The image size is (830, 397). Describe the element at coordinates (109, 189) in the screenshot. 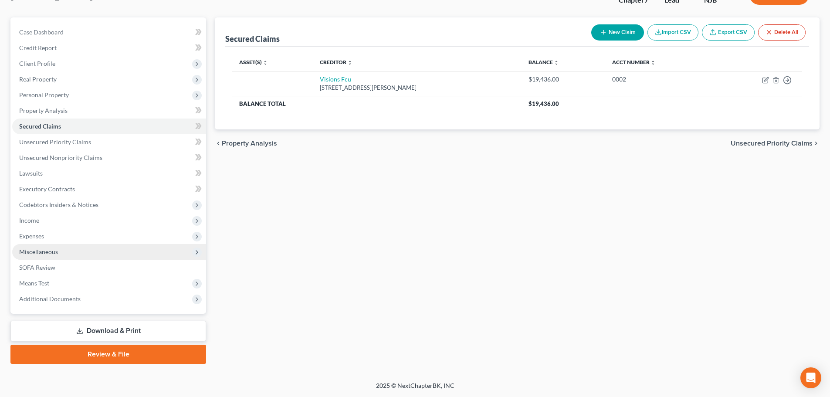

I see `a: Executory Contracts` at that location.